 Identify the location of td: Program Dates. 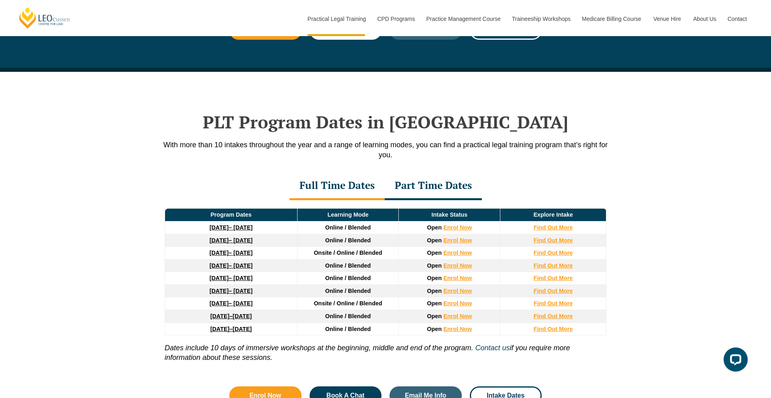
(231, 215).